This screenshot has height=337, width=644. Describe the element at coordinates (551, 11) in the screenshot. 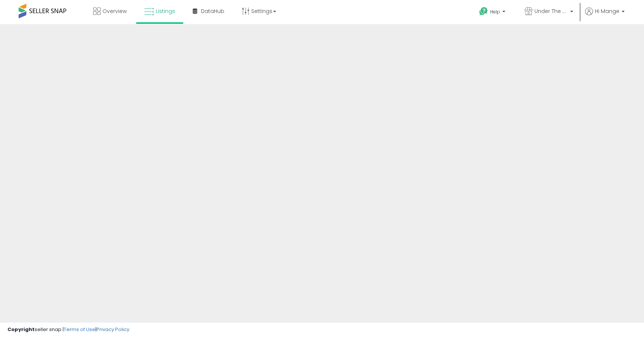

I see `span: Under The Rug` at that location.